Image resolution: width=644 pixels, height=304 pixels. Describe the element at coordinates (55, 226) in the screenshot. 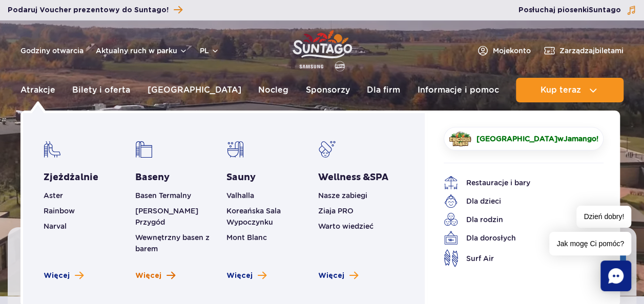

I see `a: Narval` at that location.